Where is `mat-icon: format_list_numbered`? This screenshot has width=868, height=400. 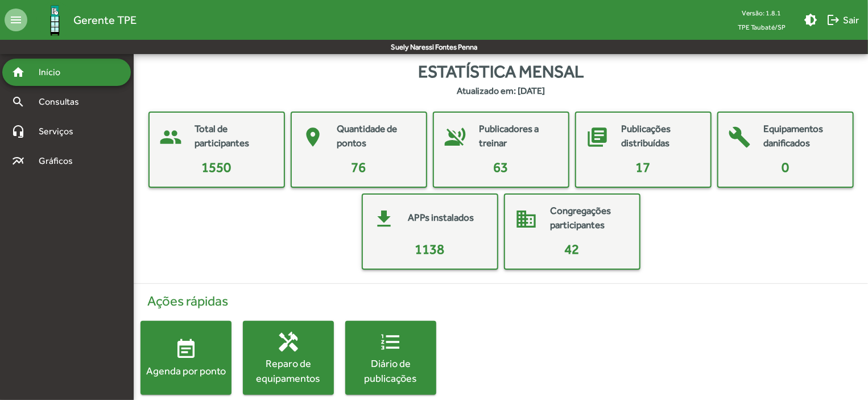 mat-icon: format_list_numbered is located at coordinates (391, 342).